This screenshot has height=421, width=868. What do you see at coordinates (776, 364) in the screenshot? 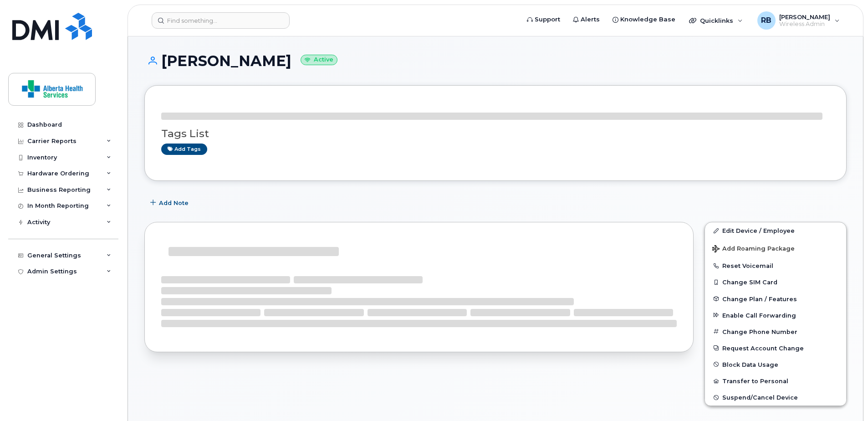
I see `button: Block Data Usage` at bounding box center [776, 364].